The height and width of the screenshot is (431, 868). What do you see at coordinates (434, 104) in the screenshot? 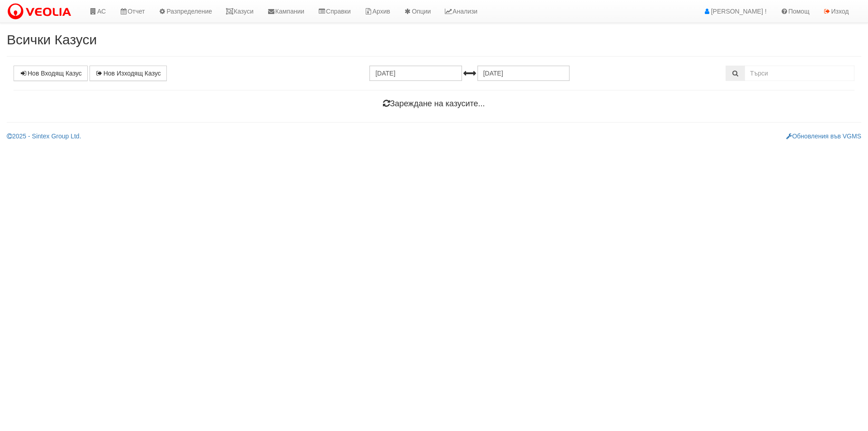
I see `h4: Зареждане на казусите...` at bounding box center [434, 104].